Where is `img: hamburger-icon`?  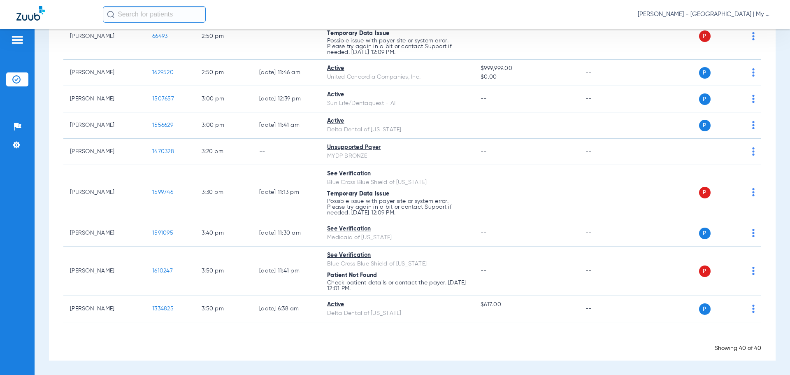 img: hamburger-icon is located at coordinates (17, 40).